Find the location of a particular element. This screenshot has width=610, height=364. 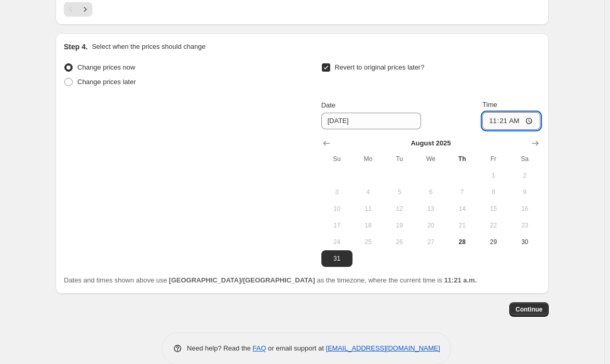

button: Thursday August 14 2025 is located at coordinates (462, 208).